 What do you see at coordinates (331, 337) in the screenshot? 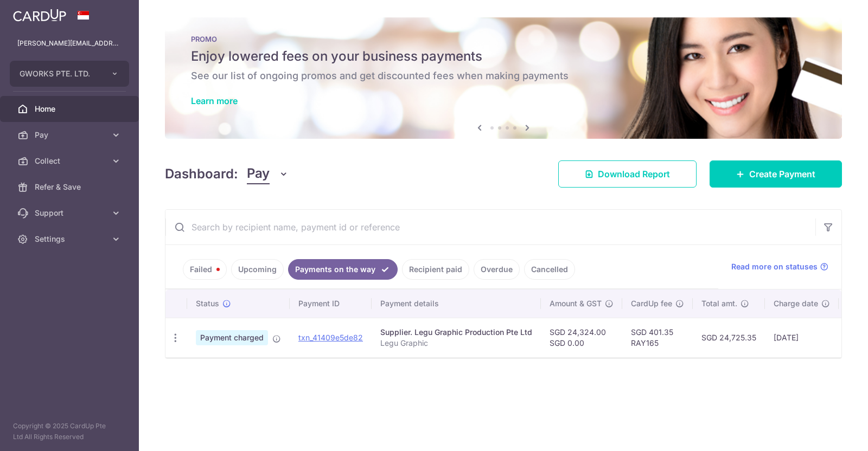
I see `a: txn_41409e5de82` at bounding box center [331, 337].